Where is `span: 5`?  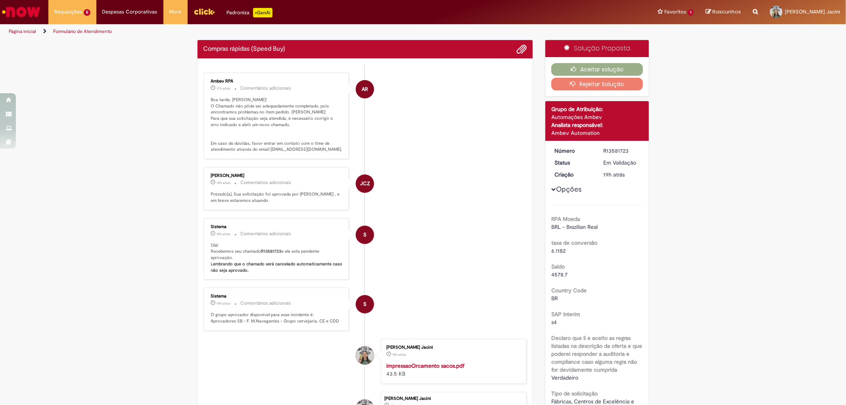
span: 5 is located at coordinates (87, 12).